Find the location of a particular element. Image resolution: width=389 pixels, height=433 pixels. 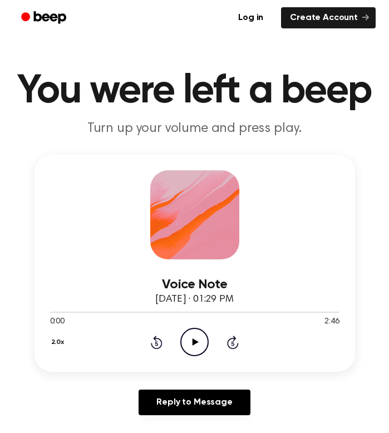

p: Turn up your volume and press play. is located at coordinates (194, 129).